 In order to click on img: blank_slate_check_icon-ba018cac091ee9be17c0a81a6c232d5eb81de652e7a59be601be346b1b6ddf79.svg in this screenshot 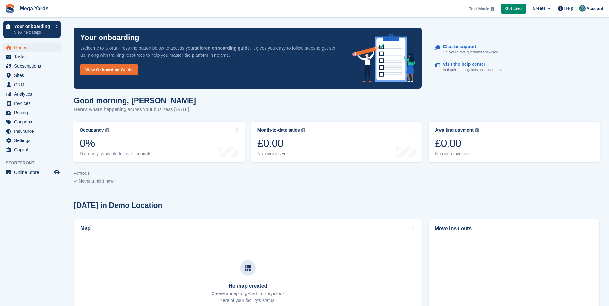, I will do `click(75, 181)`.